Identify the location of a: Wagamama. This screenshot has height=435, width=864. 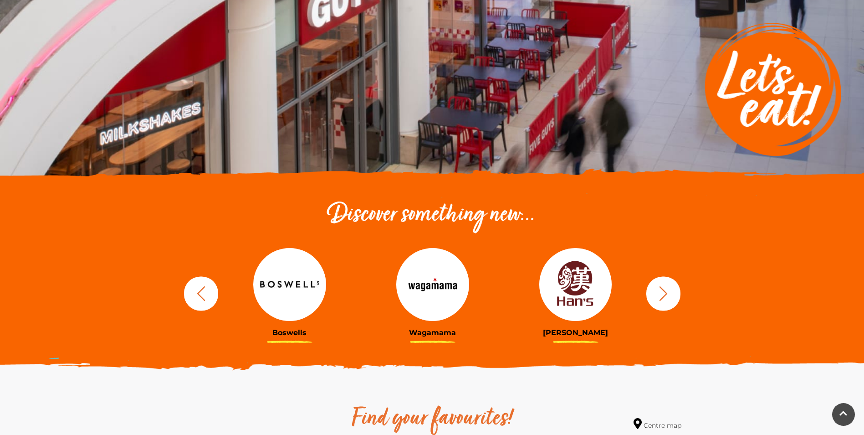
(433, 292).